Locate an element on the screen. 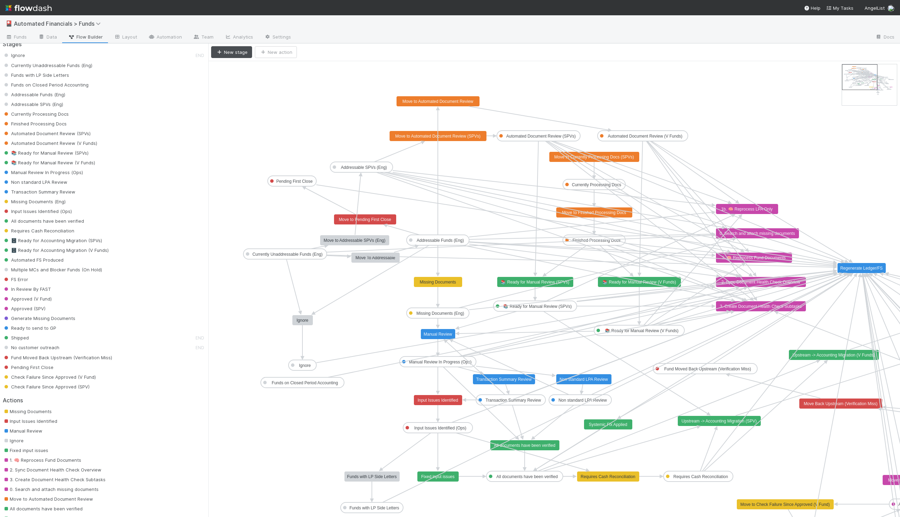 This screenshot has height=517, width=900. span: Ready to send to GP is located at coordinates (30, 328).